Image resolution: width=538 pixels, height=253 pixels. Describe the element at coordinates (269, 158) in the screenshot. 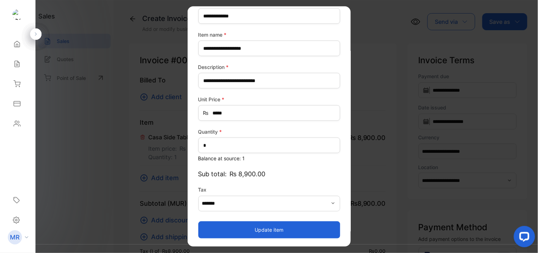

I see `p: Balance at source: 1` at that location.